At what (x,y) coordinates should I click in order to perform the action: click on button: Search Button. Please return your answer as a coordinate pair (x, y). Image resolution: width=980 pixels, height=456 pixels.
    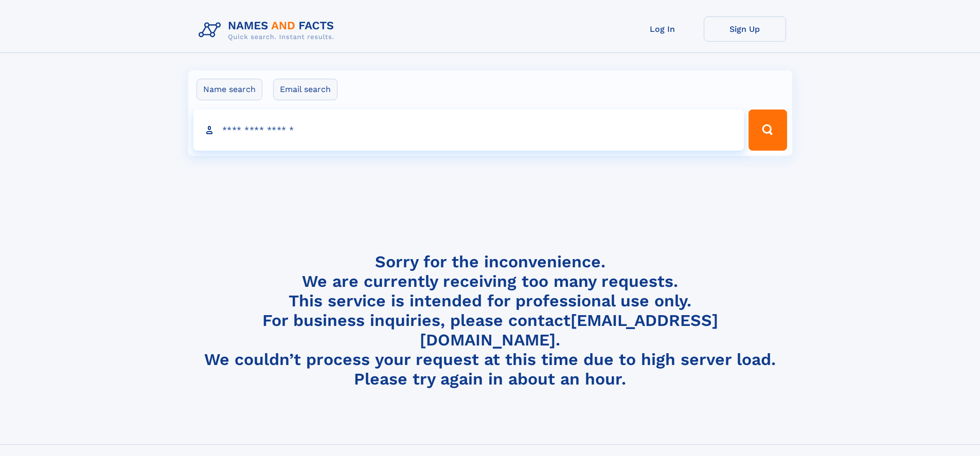
    Looking at the image, I should click on (768, 130).